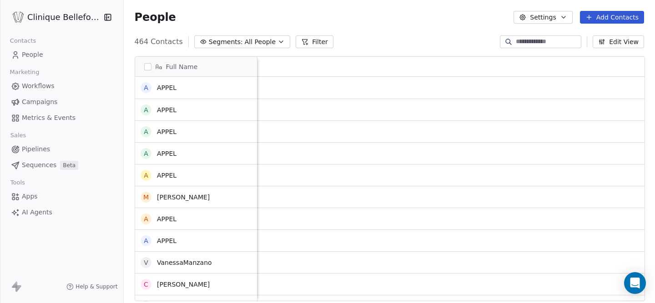  I want to click on span: Campaigns, so click(40, 102).